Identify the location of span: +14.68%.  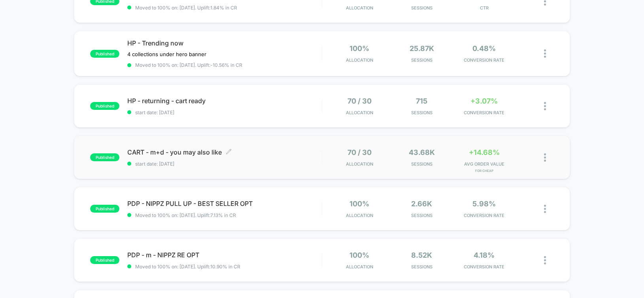
(484, 152).